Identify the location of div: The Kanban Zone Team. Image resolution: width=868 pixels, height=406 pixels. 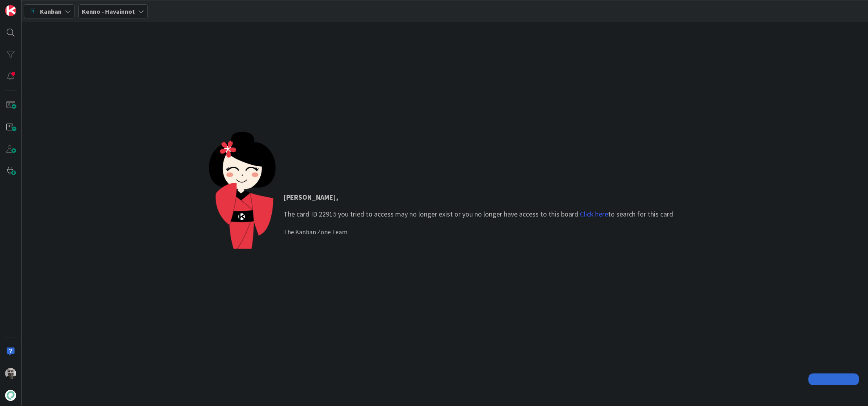
(479, 232).